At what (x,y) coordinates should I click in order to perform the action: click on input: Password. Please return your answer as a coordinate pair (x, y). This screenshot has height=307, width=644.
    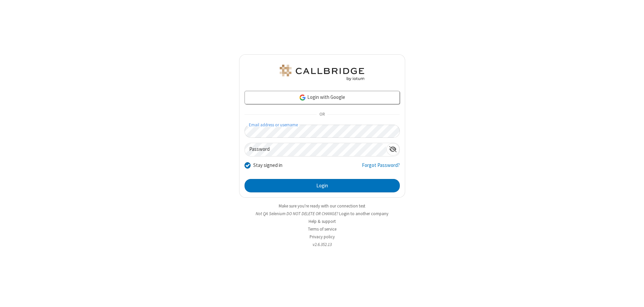
    Looking at the image, I should click on (316, 149).